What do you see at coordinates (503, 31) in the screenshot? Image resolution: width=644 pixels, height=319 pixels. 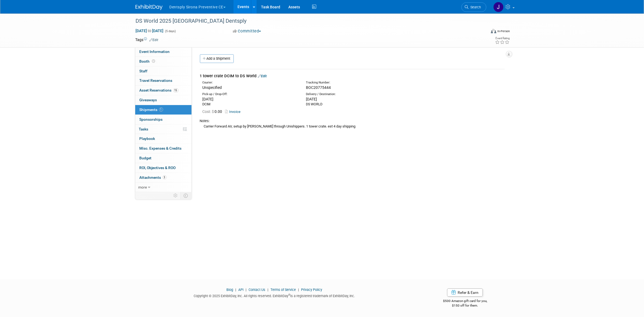 I see `div: In-Person` at bounding box center [503, 31].